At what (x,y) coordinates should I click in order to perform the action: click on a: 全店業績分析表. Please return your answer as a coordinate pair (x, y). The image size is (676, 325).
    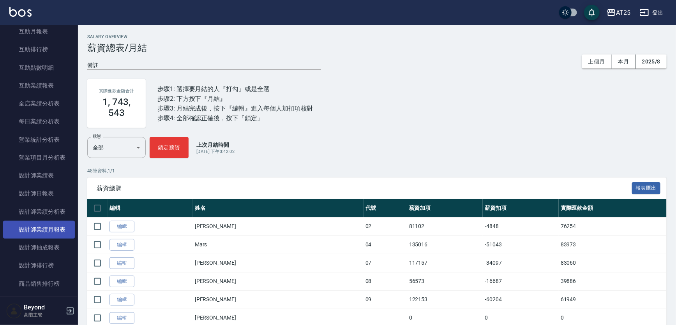
    Looking at the image, I should click on (39, 104).